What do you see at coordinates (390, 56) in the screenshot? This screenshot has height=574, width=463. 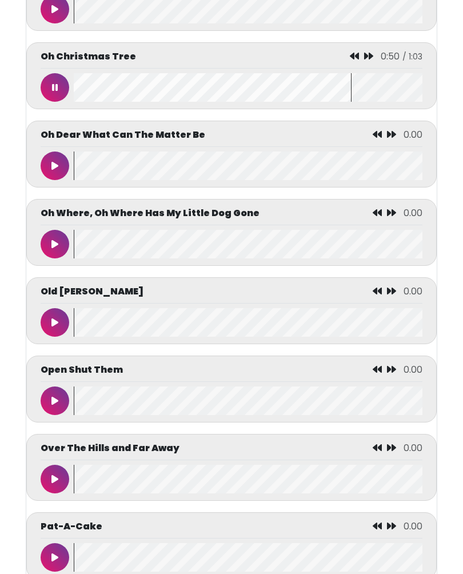 I see `span: 0:50` at bounding box center [390, 56].